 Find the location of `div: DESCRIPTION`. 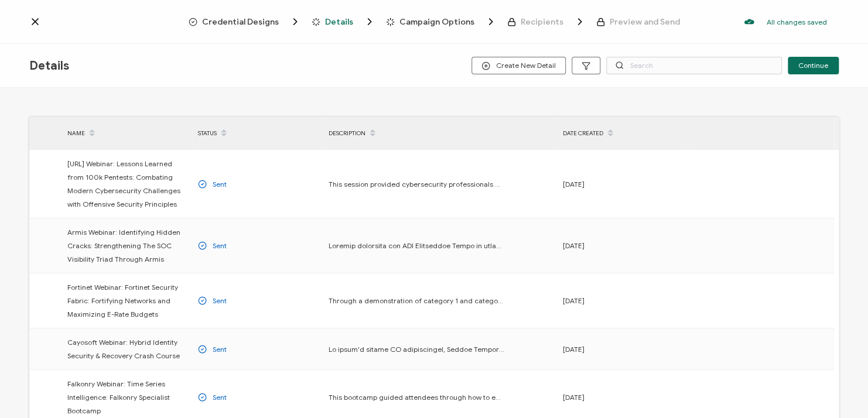

div: DESCRIPTION is located at coordinates (440, 134).